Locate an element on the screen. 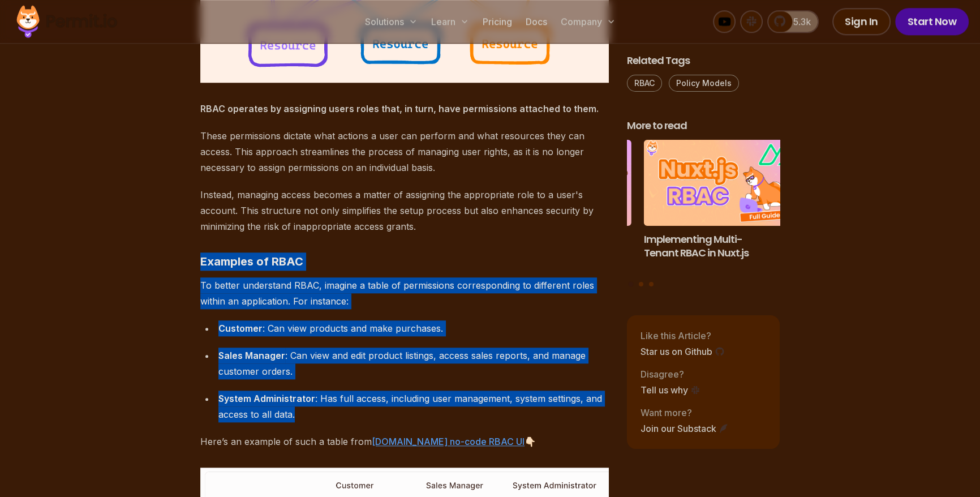 The image size is (980, 497). h2: Related Tags is located at coordinates (704, 61).